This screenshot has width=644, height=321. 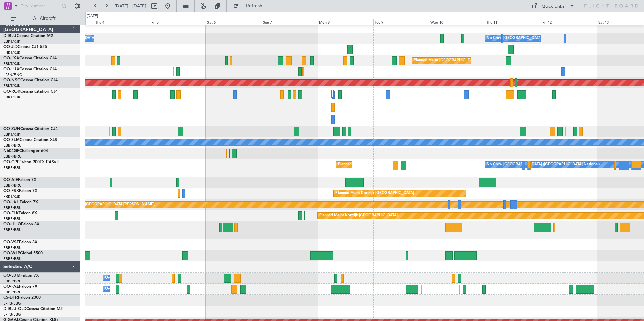 What do you see at coordinates (122, 22) in the screenshot?
I see `div: Thu 4` at bounding box center [122, 22].